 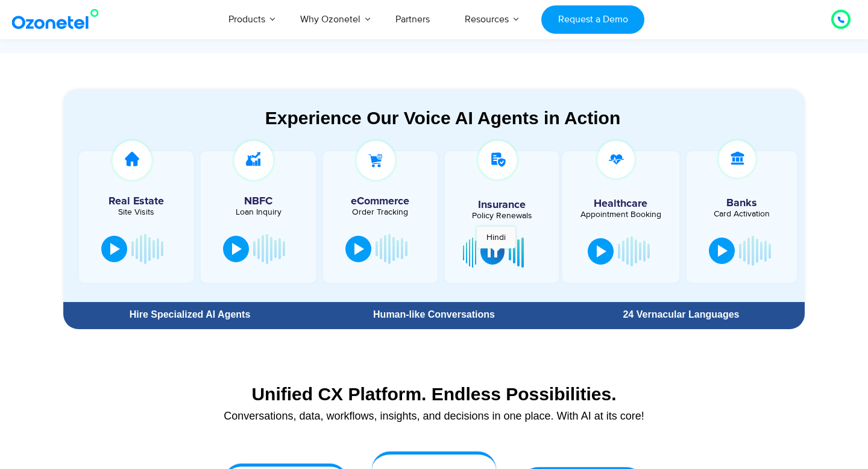 I want to click on div: Appointment Booking, so click(x=620, y=214).